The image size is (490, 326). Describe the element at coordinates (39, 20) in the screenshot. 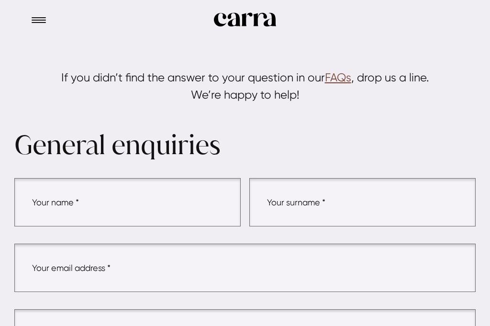

I see `button: Menu` at that location.